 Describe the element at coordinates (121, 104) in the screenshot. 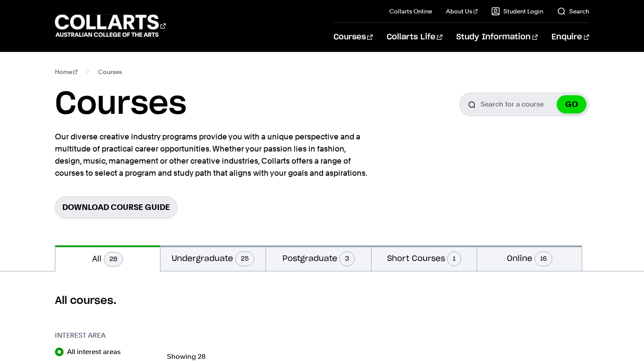

I see `h1: Courses` at that location.